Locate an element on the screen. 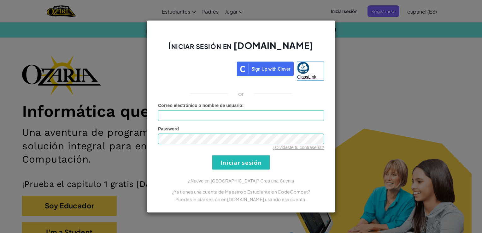  span: ClassLink is located at coordinates (306, 77).